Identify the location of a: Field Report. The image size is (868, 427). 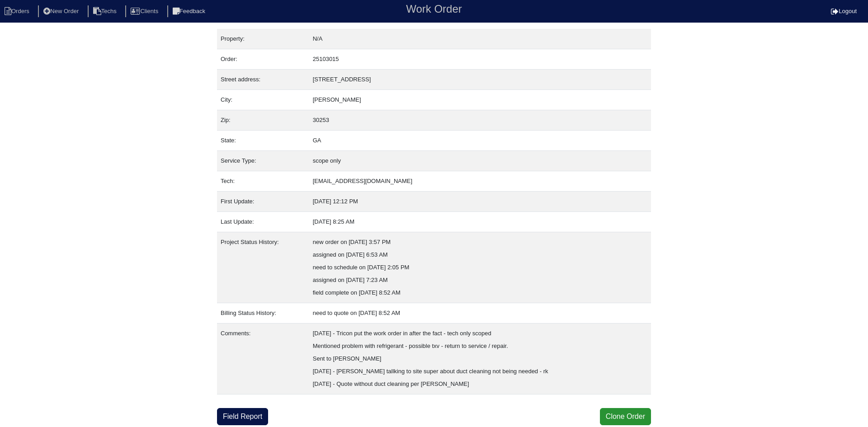
(242, 417).